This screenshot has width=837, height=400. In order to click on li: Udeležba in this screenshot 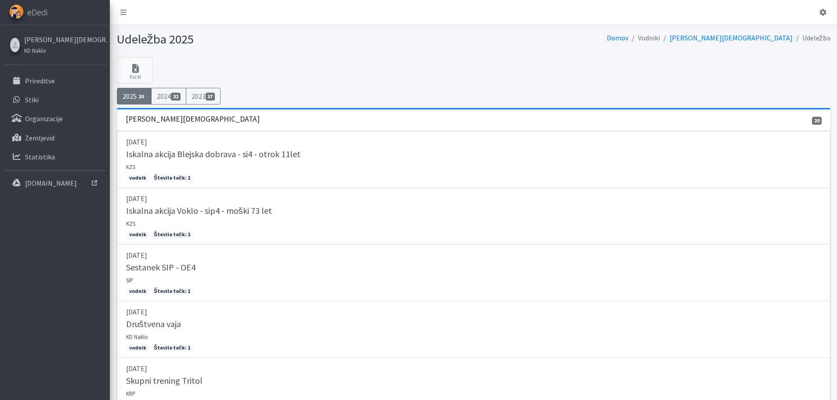, I will do `click(812, 38)`.